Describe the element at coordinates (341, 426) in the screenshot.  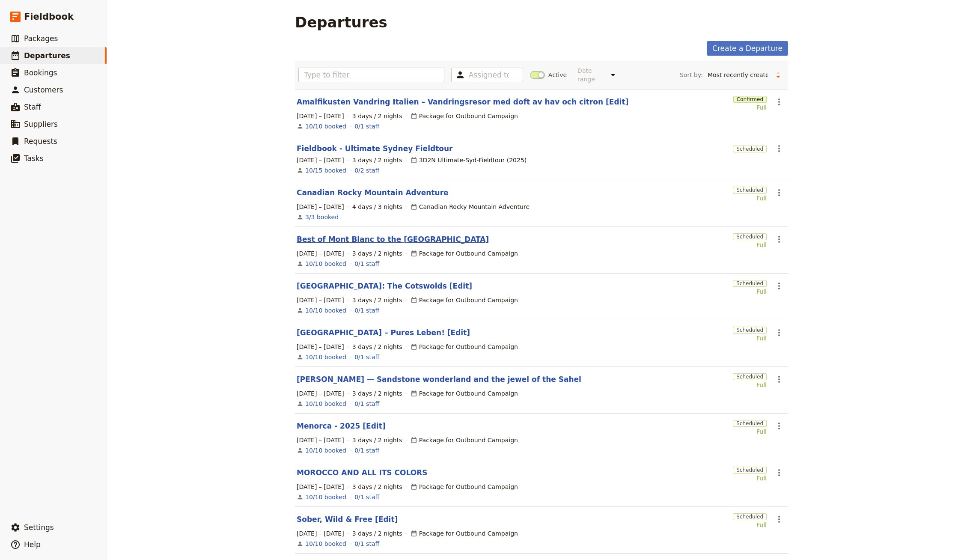
I see `a: Menorca - 2025 [Edit]` at that location.